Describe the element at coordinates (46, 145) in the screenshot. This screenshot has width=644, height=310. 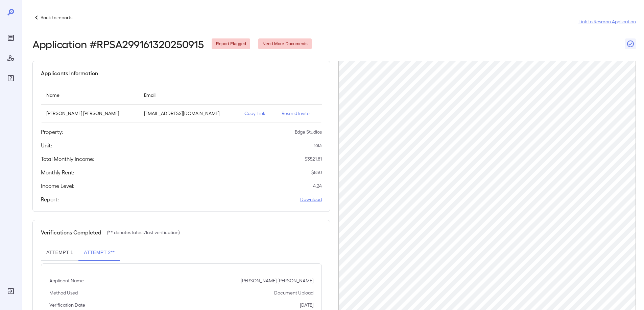
I see `h5: Unit:` at that location.